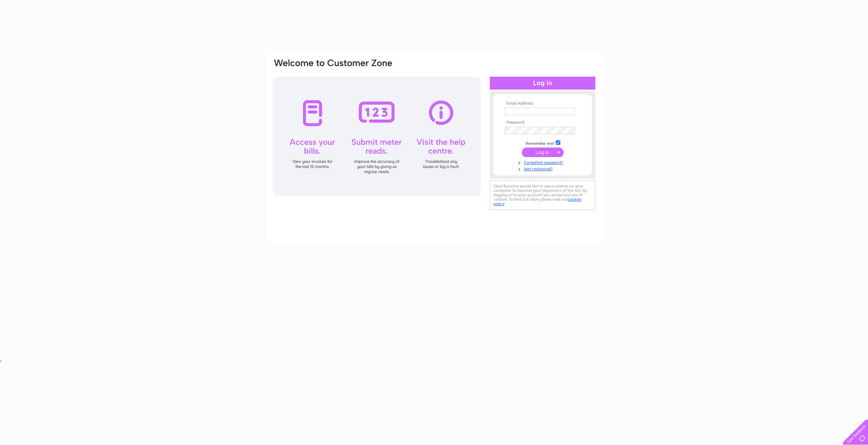  What do you see at coordinates (542, 123) in the screenshot?
I see `th: Password:` at bounding box center [542, 123].